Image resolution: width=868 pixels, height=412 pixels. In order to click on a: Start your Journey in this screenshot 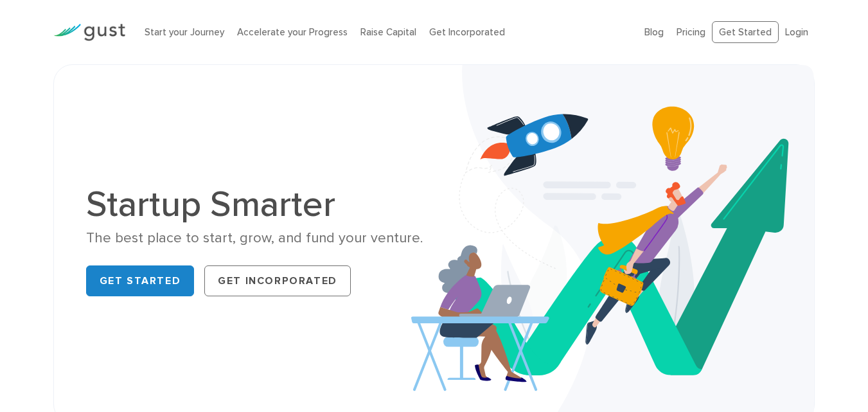, I will do `click(185, 32)`.